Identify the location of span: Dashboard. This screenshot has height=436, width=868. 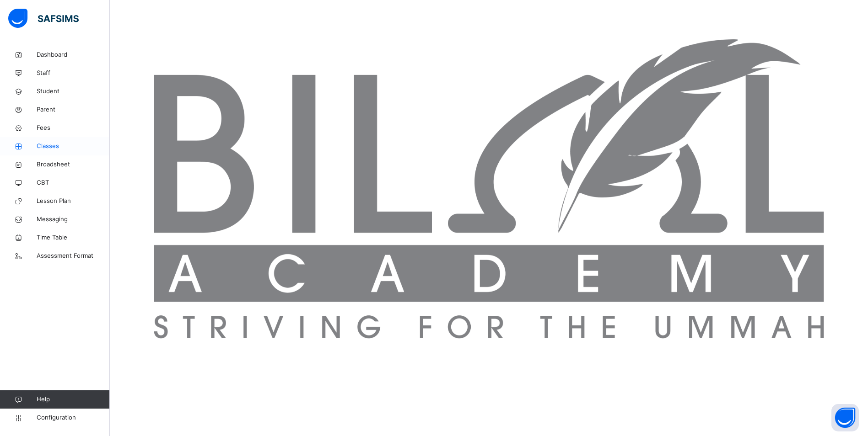
(73, 55).